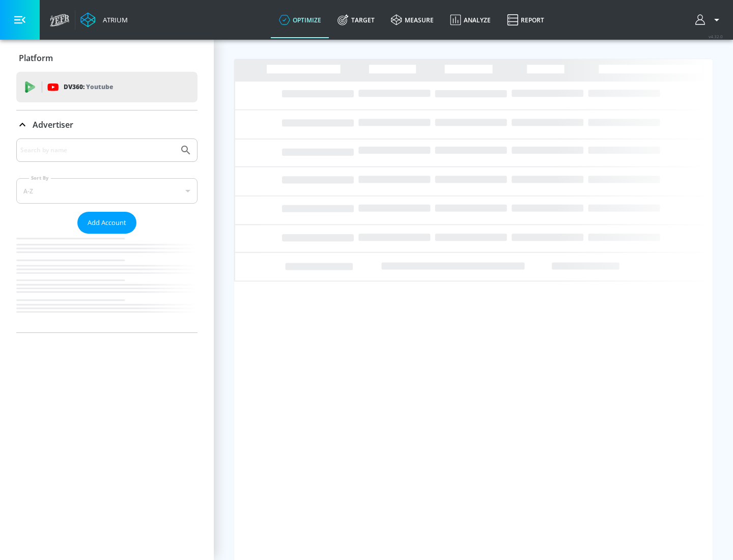 This screenshot has width=733, height=560. What do you see at coordinates (100, 86) in the screenshot?
I see `p: Youtube` at bounding box center [100, 86].